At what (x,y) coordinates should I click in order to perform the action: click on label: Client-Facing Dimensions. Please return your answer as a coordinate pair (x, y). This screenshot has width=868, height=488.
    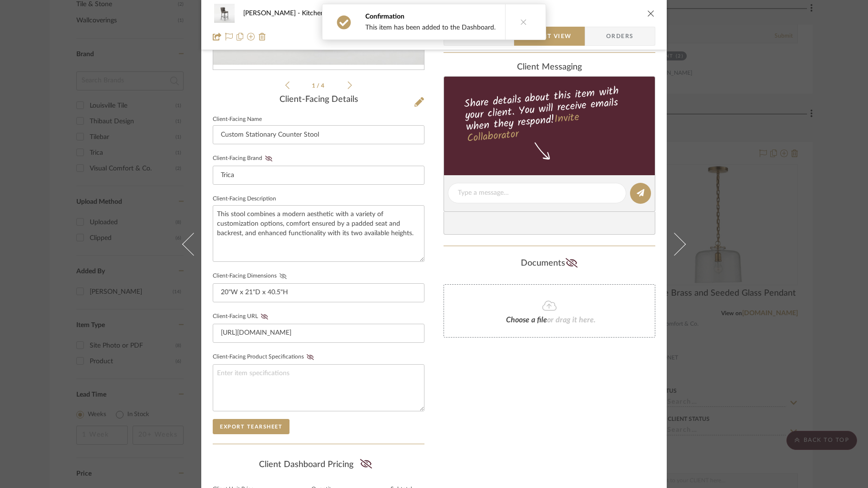
    Looking at the image, I should click on (251, 277).